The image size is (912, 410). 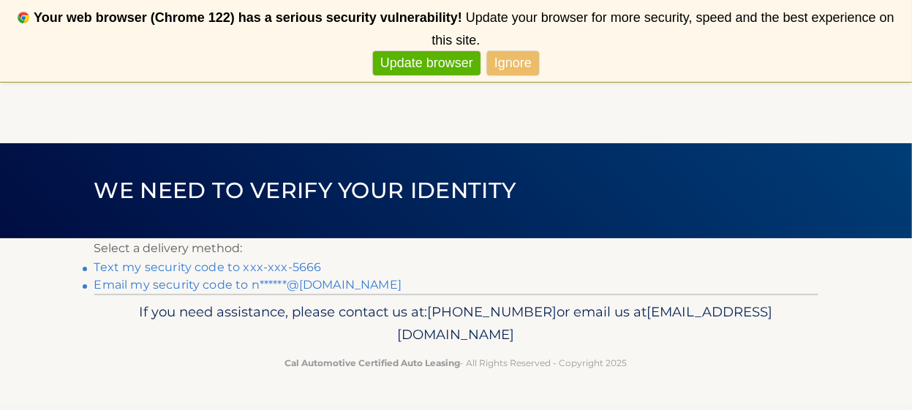 I want to click on a: Ignore, so click(x=513, y=63).